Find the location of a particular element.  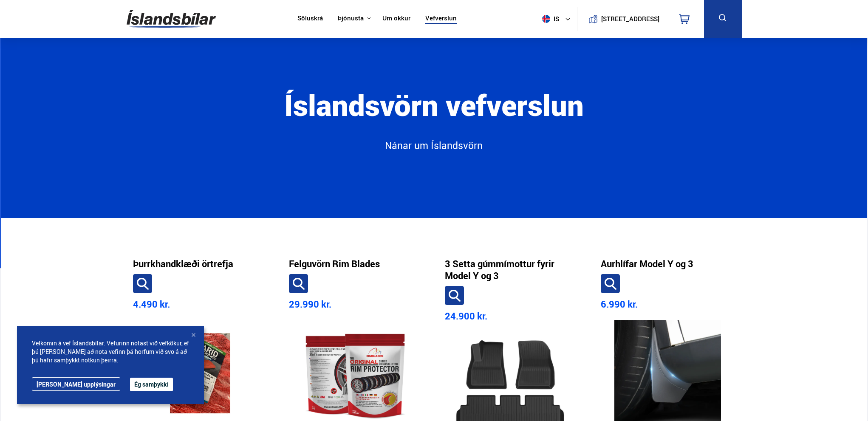

button: is is located at coordinates (558, 19).